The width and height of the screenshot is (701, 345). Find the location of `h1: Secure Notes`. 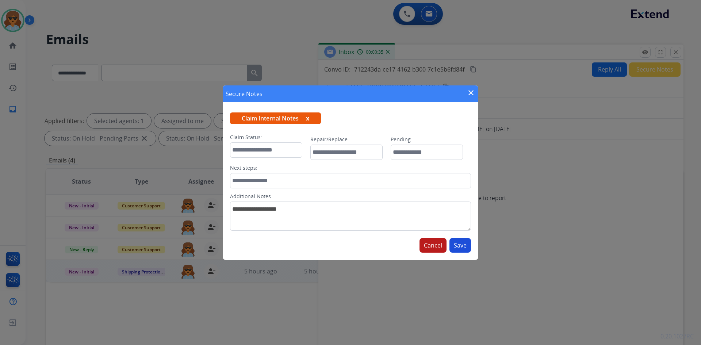

h1: Secure Notes is located at coordinates (244, 94).